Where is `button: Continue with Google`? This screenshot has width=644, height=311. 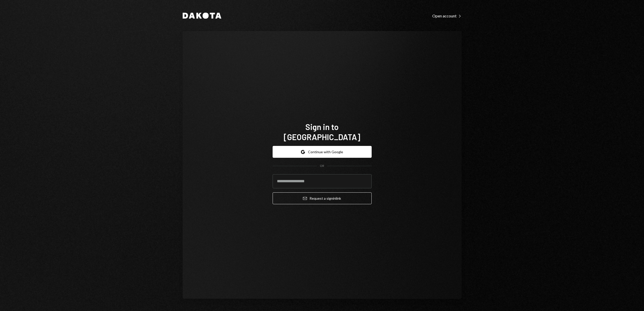
button: Continue with Google is located at coordinates (322, 152).